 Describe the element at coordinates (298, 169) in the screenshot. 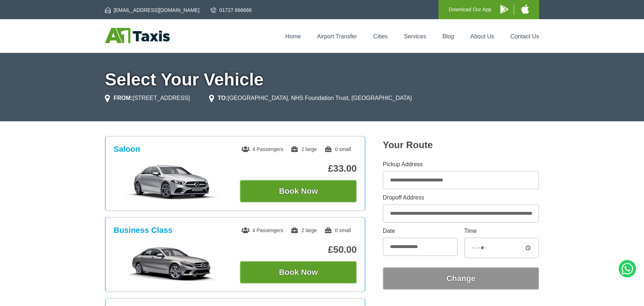

I see `p: £33.00` at that location.